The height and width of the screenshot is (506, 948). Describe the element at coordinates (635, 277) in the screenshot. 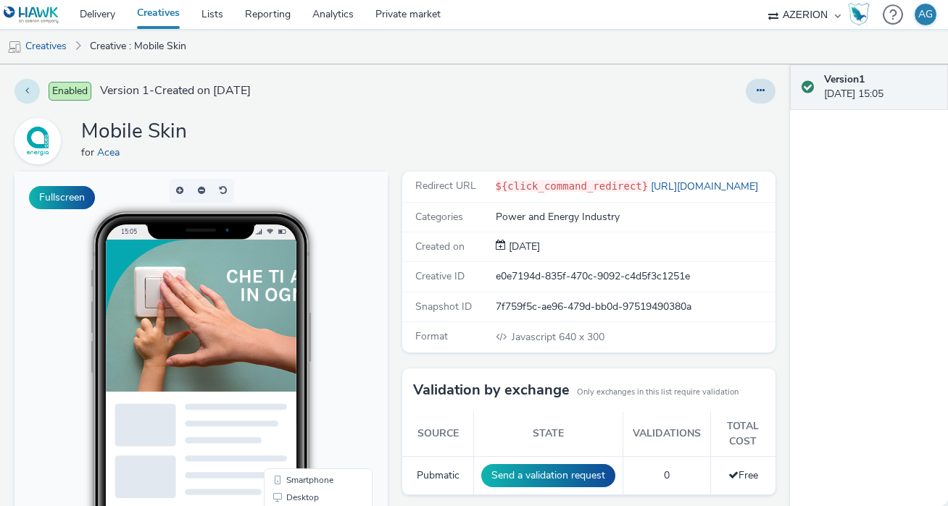

I see `div: e0e7194d-835f-470c-9092-c4d5f3c1251e` at that location.